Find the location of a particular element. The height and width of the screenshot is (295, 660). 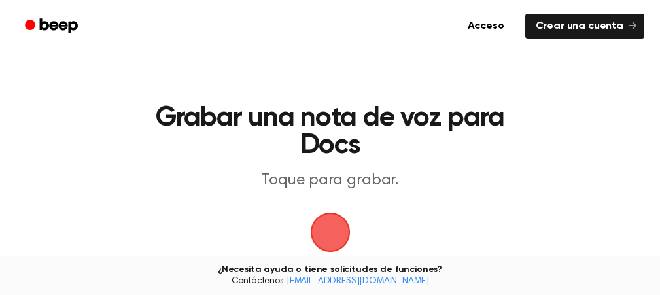

a: Bip is located at coordinates (52, 26).